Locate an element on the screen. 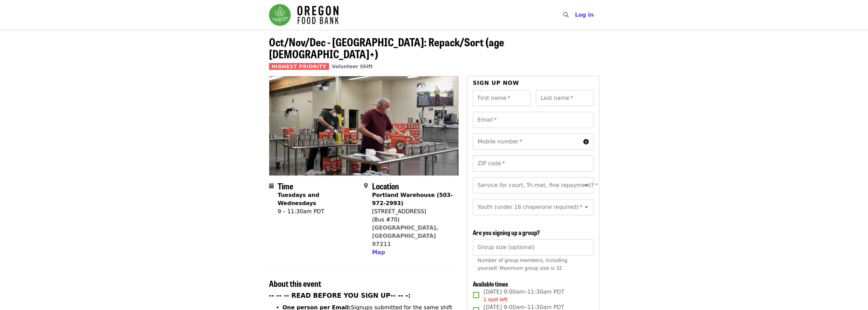 This screenshot has height=310, width=868. span: Location is located at coordinates (385, 186).